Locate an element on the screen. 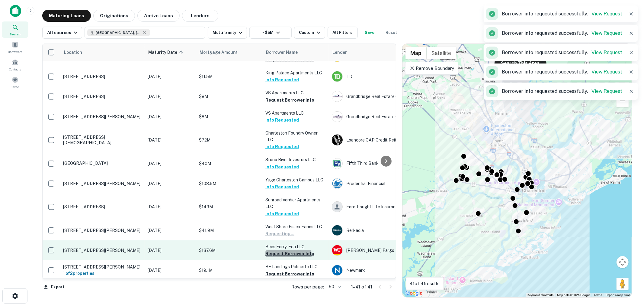 This screenshot has height=306, width=644. a: Borrowers is located at coordinates (15, 47).